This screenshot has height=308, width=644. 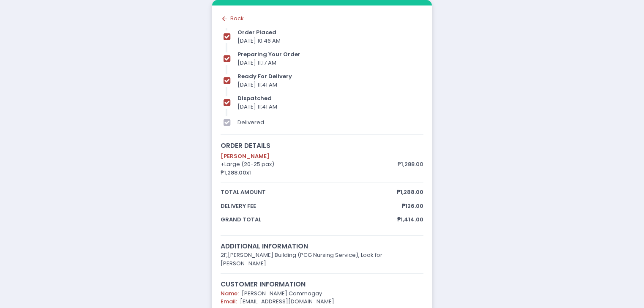 What do you see at coordinates (330, 98) in the screenshot?
I see `div: dispatched` at bounding box center [330, 98].